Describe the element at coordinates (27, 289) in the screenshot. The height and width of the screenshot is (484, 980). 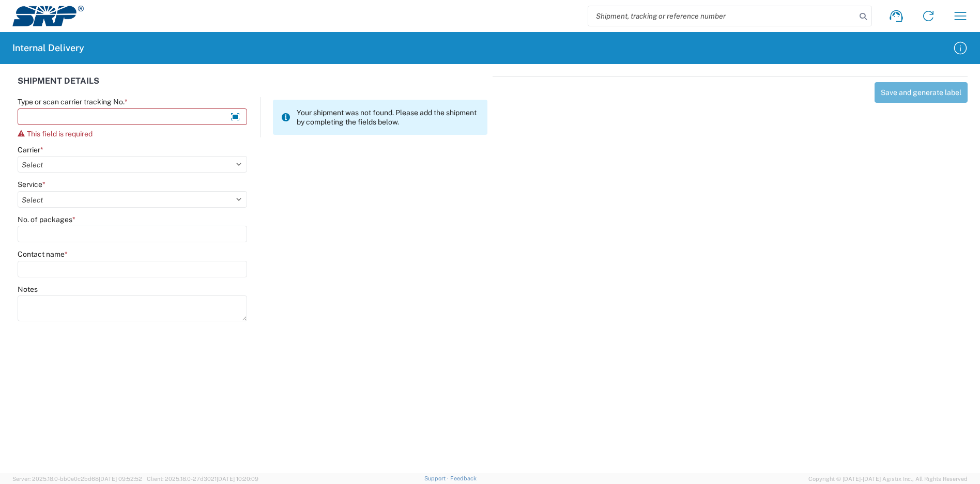
I see `label: Notes` at that location.